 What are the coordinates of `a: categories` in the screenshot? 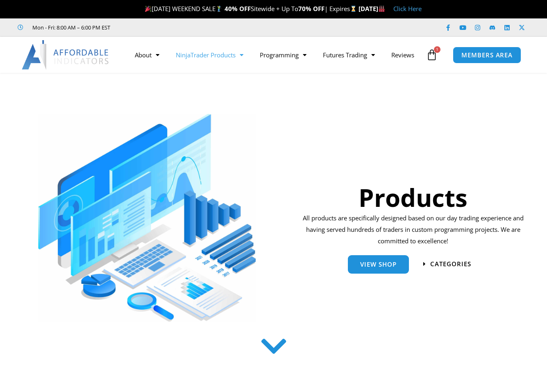 It's located at (447, 264).